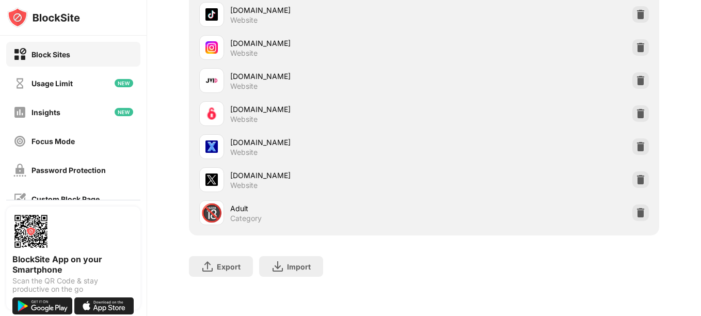 The image size is (701, 316). What do you see at coordinates (20, 83) in the screenshot?
I see `img: time-usage-off.svg` at bounding box center [20, 83].